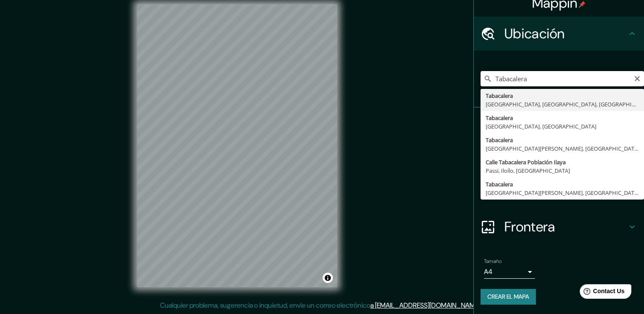  Describe the element at coordinates (582, 5) in the screenshot. I see `img: pin-icon.png` at that location.